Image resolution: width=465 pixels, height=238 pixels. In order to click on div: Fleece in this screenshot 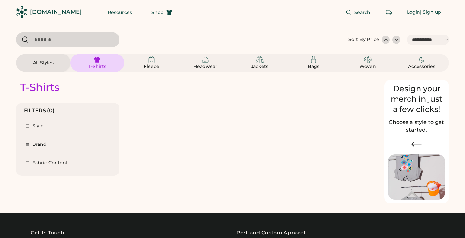, I will do `click(151, 67)`.